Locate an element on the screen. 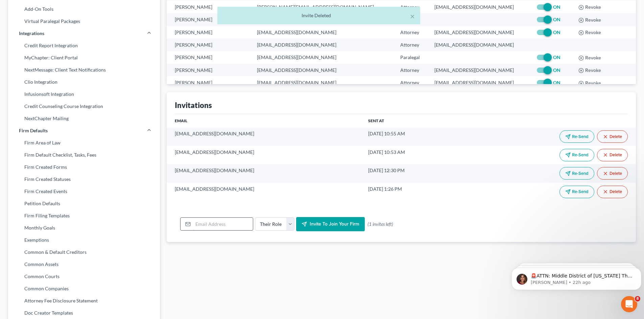 This screenshot has width=644, height=319. span: Paralegal is located at coordinates (410, 57).